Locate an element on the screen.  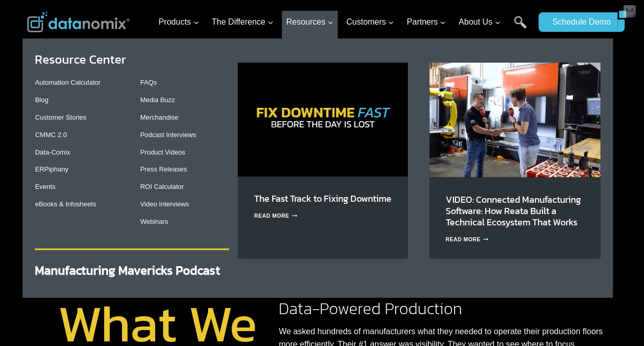
nav: Primary Navigation is located at coordinates (344, 22).